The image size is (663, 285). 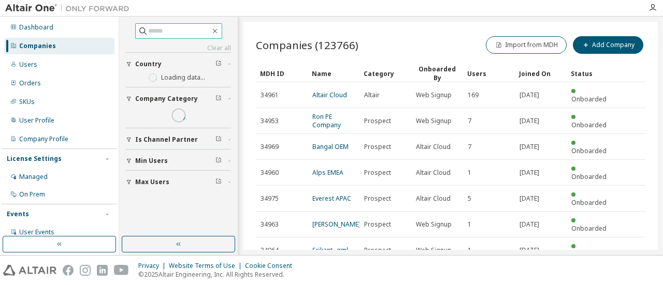 I want to click on span: 34960, so click(x=269, y=173).